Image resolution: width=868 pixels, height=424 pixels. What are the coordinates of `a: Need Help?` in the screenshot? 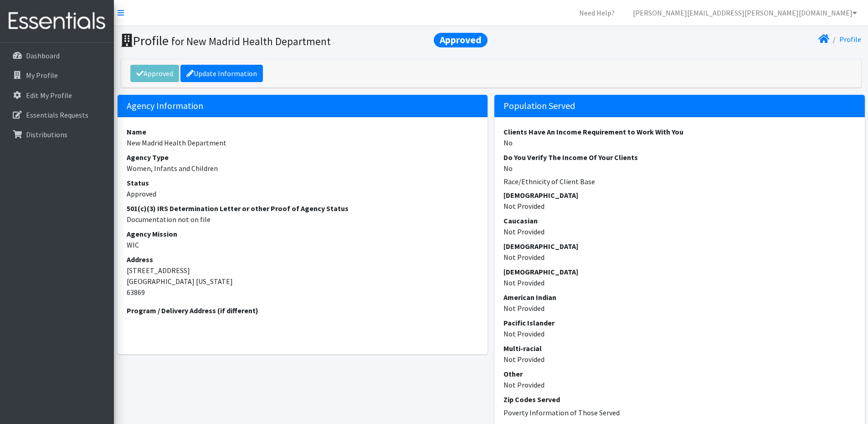 It's located at (597, 13).